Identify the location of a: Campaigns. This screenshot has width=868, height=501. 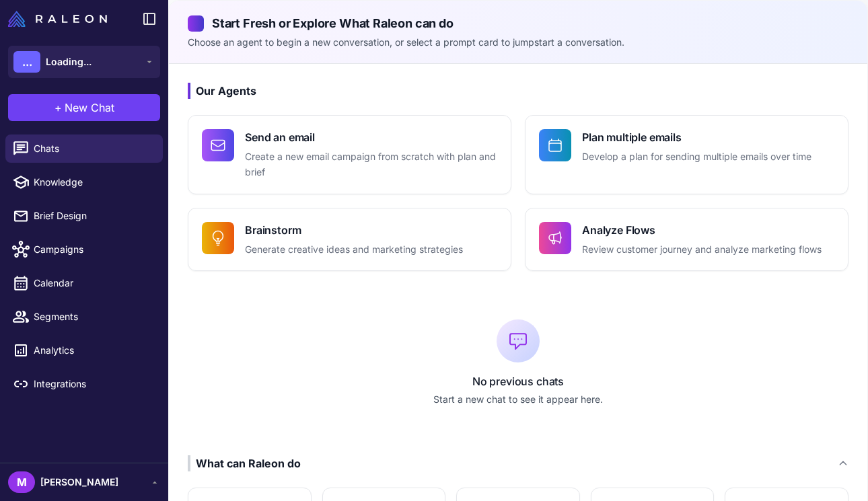
(84, 250).